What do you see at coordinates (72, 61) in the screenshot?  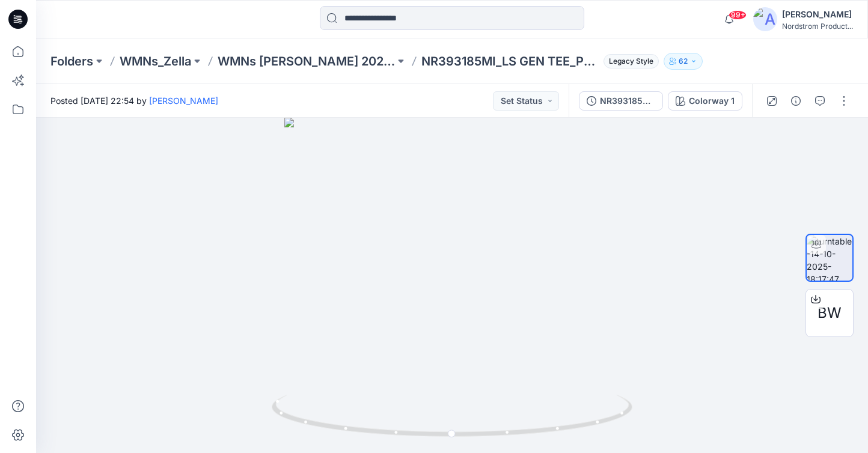 I see `p: Folders` at bounding box center [72, 61].